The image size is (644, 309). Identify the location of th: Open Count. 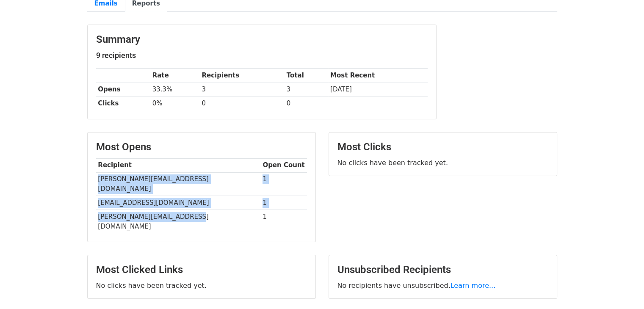
(283, 165).